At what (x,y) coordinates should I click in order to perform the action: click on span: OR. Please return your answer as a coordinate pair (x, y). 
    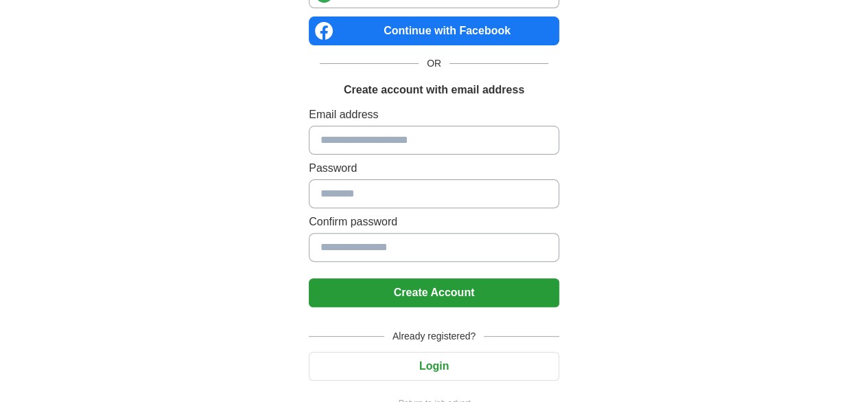
    Looking at the image, I should click on (434, 63).